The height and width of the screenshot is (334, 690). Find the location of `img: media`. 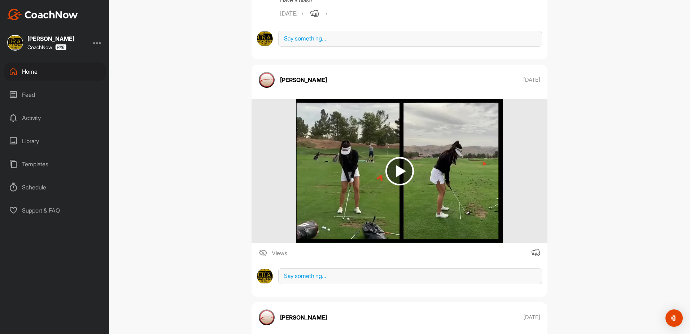

img: media is located at coordinates (400, 171).